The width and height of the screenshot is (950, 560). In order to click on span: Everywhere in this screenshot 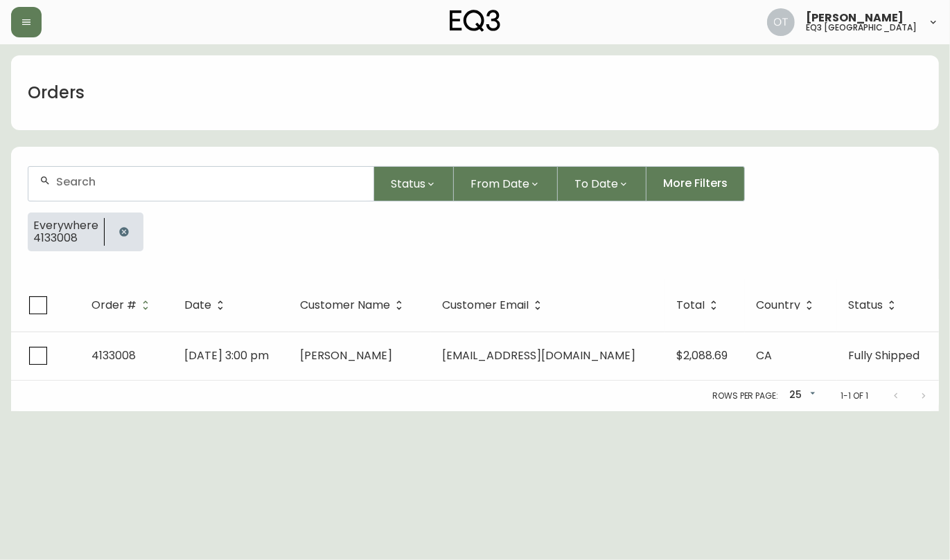, I will do `click(66, 226)`.